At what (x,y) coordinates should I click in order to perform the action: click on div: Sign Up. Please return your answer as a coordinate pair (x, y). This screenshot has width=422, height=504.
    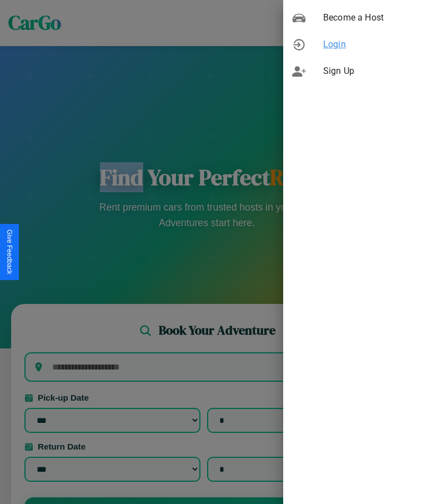
    Looking at the image, I should click on (352, 71).